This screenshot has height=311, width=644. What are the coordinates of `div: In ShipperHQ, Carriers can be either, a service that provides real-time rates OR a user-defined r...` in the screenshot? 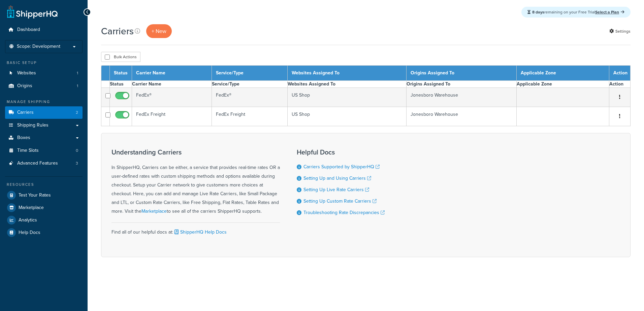 It's located at (195, 182).